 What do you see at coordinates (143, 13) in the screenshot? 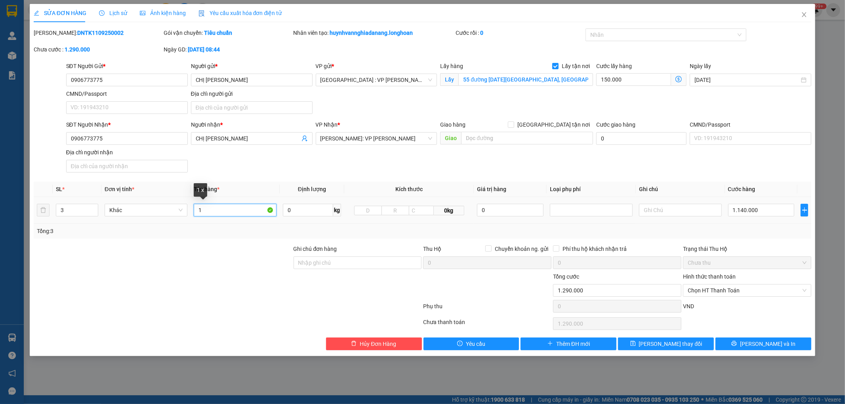
I see `span: picture` at bounding box center [143, 13].